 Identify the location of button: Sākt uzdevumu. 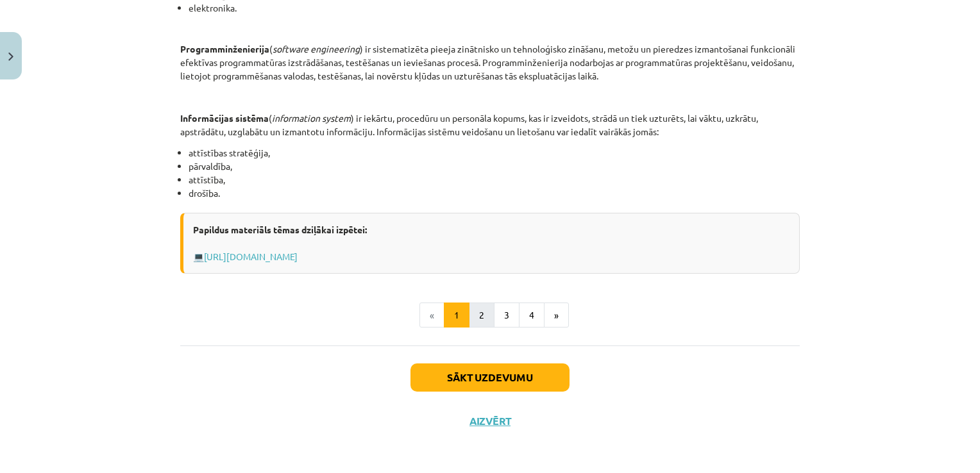
(490, 378).